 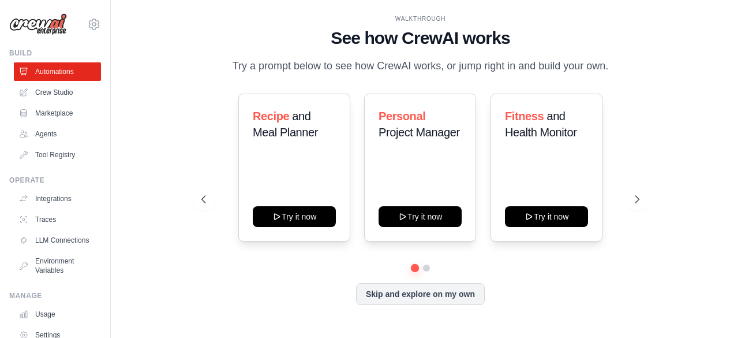 What do you see at coordinates (541, 124) in the screenshot?
I see `span: and Health Monitor` at bounding box center [541, 124].